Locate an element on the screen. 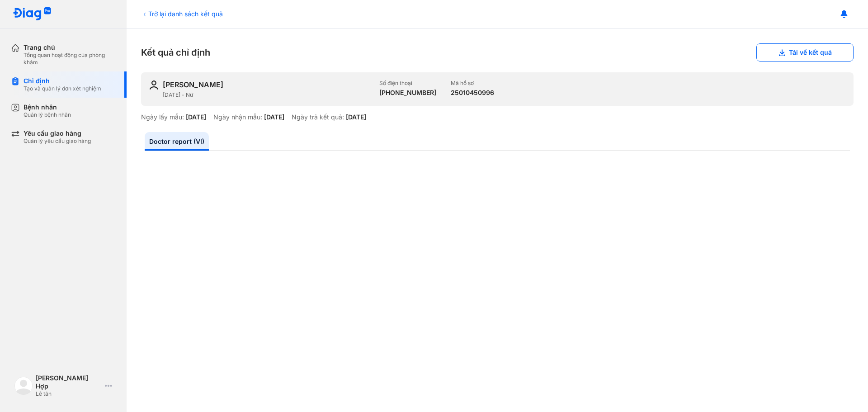  div: Số điện thoại is located at coordinates (407, 83).